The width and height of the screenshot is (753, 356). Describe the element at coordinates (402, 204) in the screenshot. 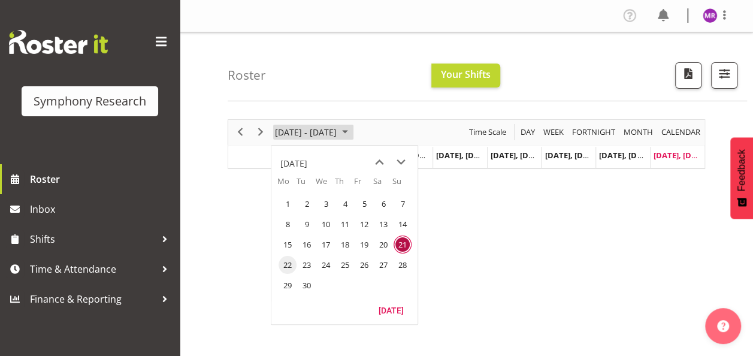

I see `span: Sunday, September 7, 2025` at that location.